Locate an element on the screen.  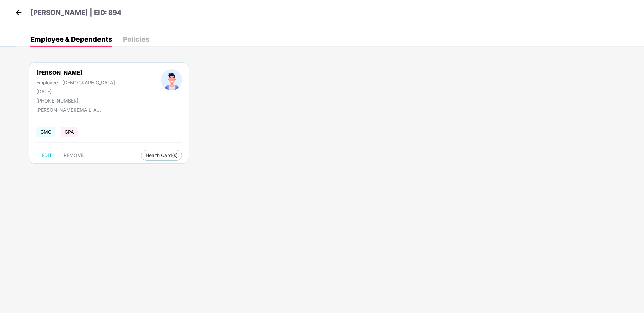
button: Health Card(s) is located at coordinates (161, 156).